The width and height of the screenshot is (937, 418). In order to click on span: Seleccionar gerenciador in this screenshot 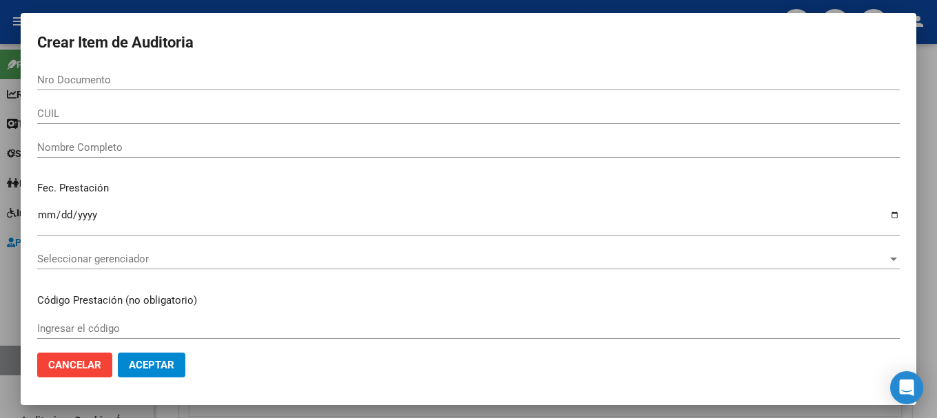, I will do `click(463, 259)`.